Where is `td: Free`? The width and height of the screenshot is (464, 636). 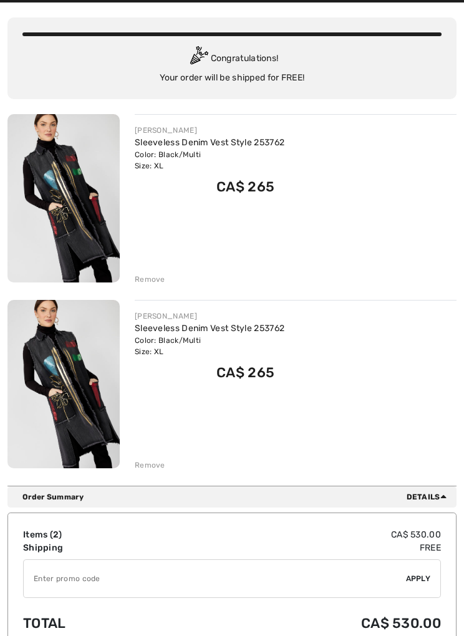
td: Free is located at coordinates (305, 548).